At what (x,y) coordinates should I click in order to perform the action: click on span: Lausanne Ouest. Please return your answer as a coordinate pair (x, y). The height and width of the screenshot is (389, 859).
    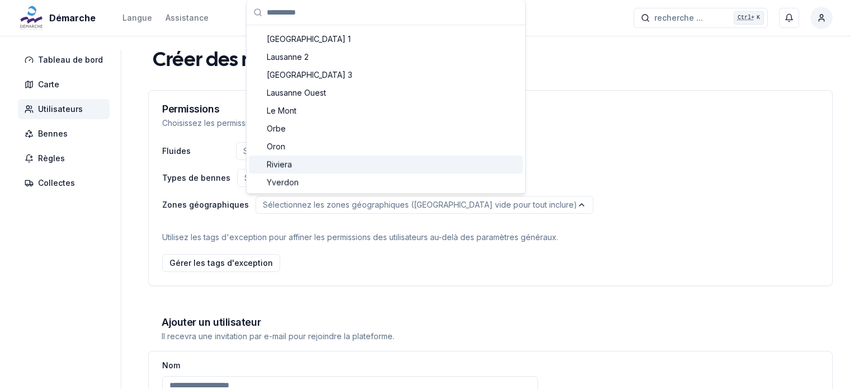
    Looking at the image, I should click on (296, 93).